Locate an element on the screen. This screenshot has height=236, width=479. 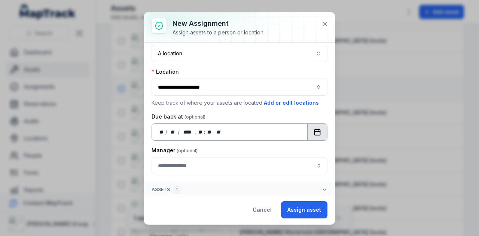
input: assignment-add:cf[907ad3fd-eed4-49d8-ad84-d22efbadc5a5]-label is located at coordinates (239, 166).